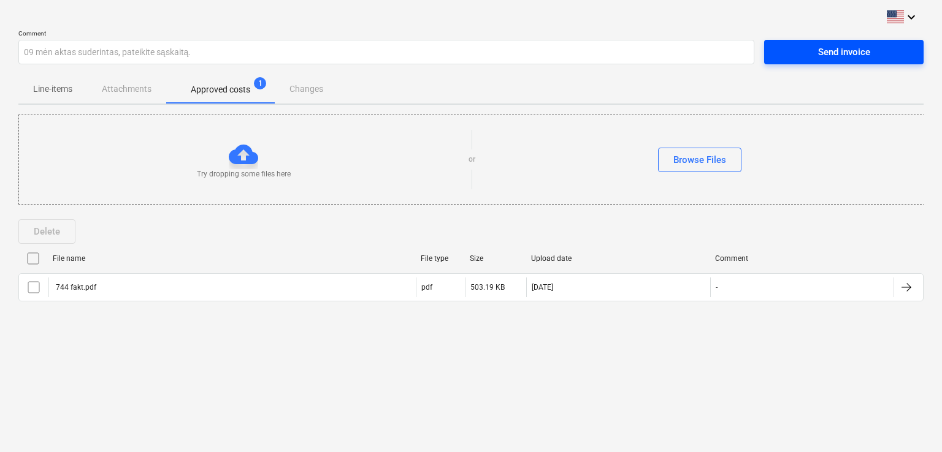  I want to click on p: or, so click(472, 159).